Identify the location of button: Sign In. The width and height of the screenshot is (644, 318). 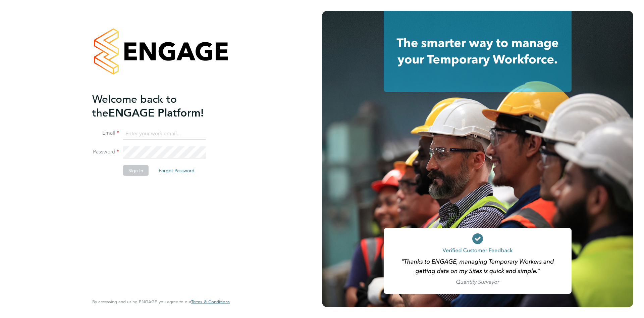
(136, 171).